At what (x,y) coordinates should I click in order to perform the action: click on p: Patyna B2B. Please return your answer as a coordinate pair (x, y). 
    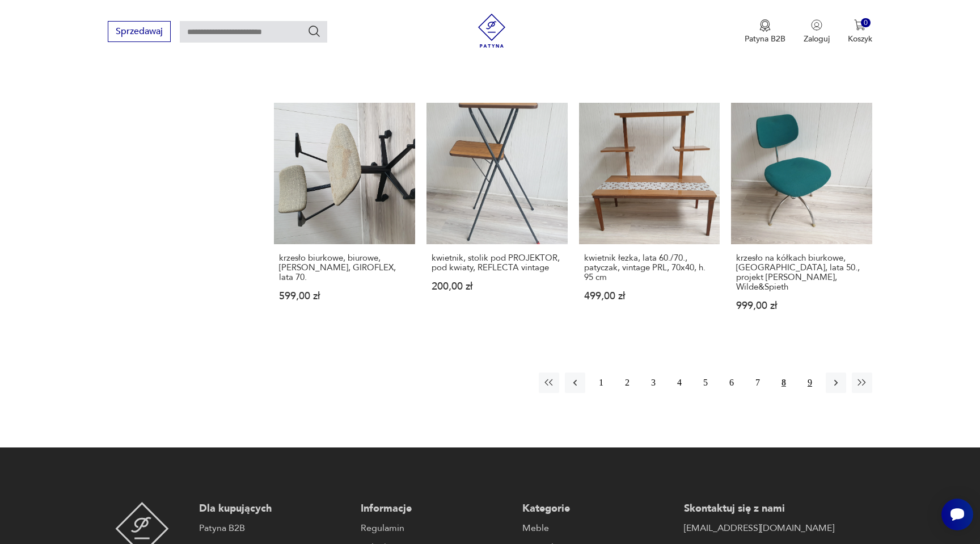
    Looking at the image, I should click on (766, 38).